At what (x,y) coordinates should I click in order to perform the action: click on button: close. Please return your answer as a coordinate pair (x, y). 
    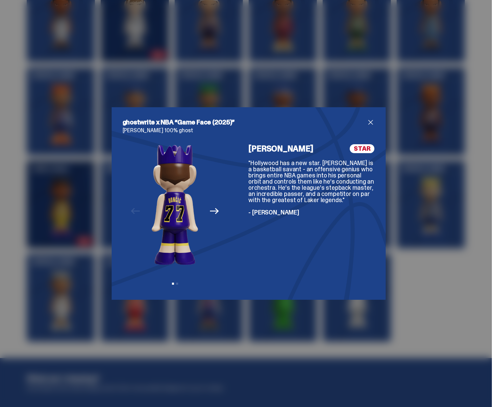
    Looking at the image, I should click on (371, 122).